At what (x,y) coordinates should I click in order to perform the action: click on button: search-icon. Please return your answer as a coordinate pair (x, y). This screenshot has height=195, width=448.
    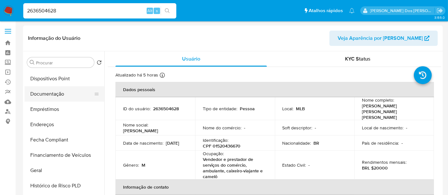
    Looking at the image, I should click on (167, 11).